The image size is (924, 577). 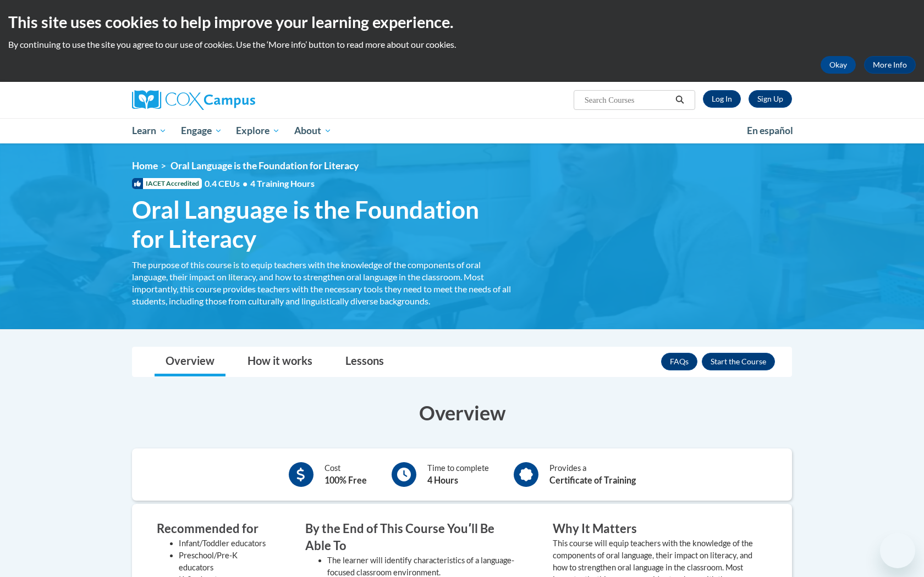 What do you see at coordinates (345, 480) in the screenshot?
I see `b: 100% Free` at bounding box center [345, 480].